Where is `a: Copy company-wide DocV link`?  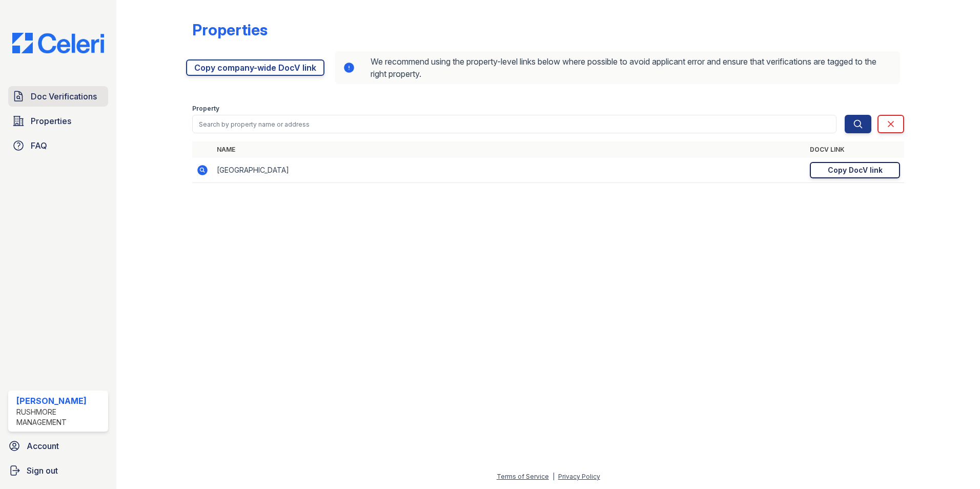 a: Copy company-wide DocV link is located at coordinates (255, 67).